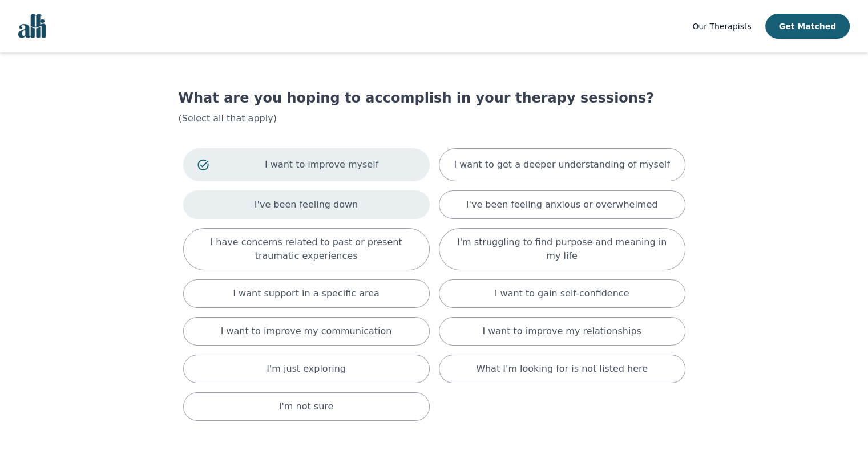 The image size is (868, 451). What do you see at coordinates (807, 26) in the screenshot?
I see `a: Get Matched` at bounding box center [807, 26].